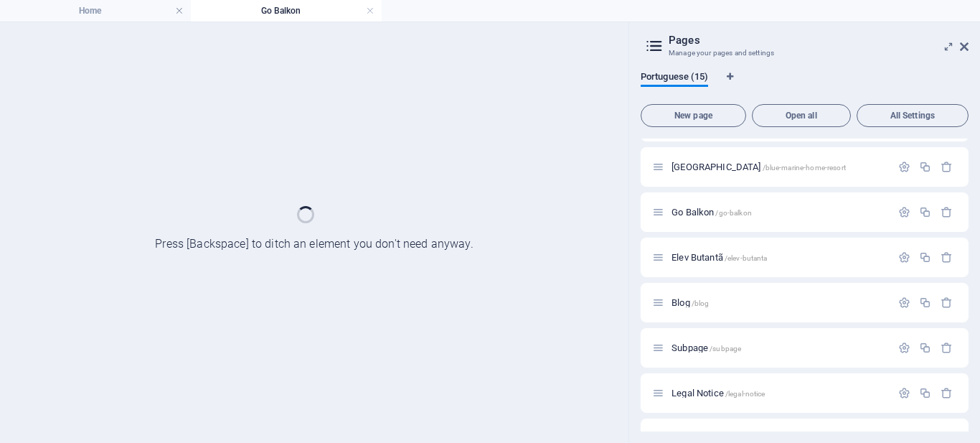  What do you see at coordinates (818, 40) in the screenshot?
I see `h2: Pages` at bounding box center [818, 40].